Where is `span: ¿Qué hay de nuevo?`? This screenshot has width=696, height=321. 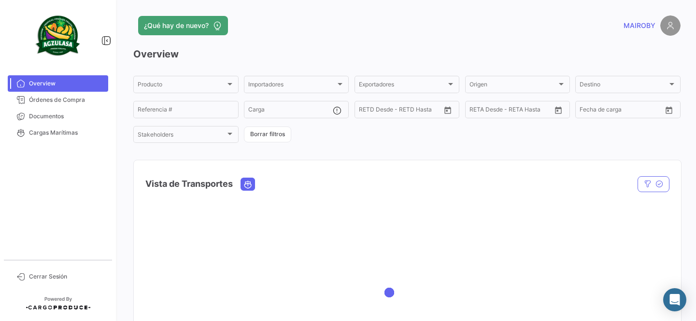 span: ¿Qué hay de nuevo? is located at coordinates (176, 26).